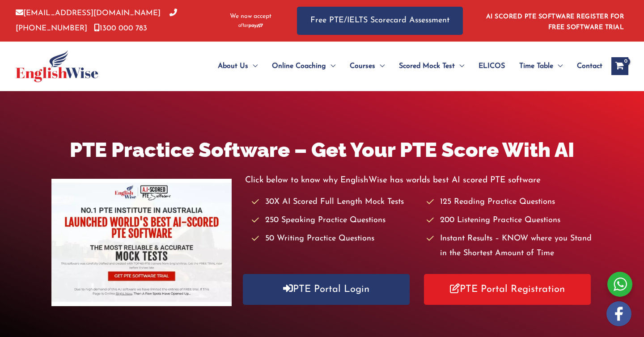 The height and width of the screenshot is (337, 644). What do you see at coordinates (299, 66) in the screenshot?
I see `span: Online Coaching` at bounding box center [299, 66].